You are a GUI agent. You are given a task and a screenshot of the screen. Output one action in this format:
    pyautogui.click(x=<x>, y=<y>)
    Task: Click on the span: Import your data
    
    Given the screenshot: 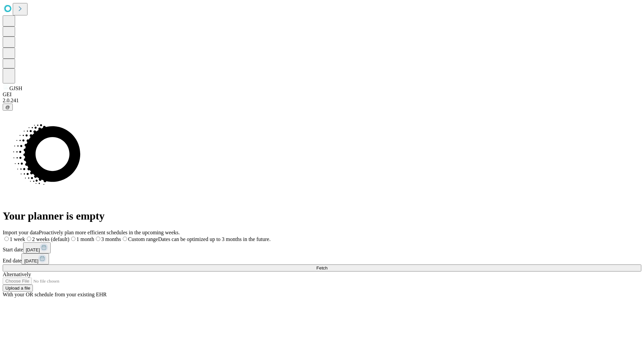 What is the action you would take?
    pyautogui.click(x=21, y=232)
    